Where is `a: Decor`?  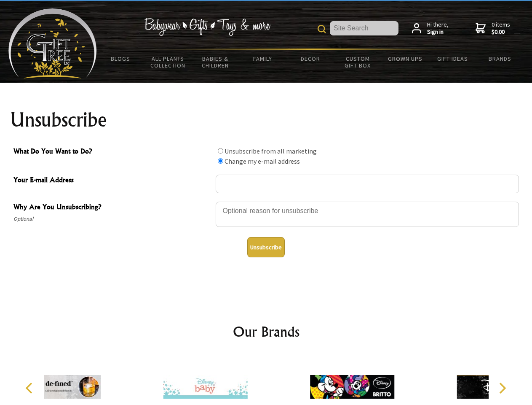 a: Decor is located at coordinates (310, 59).